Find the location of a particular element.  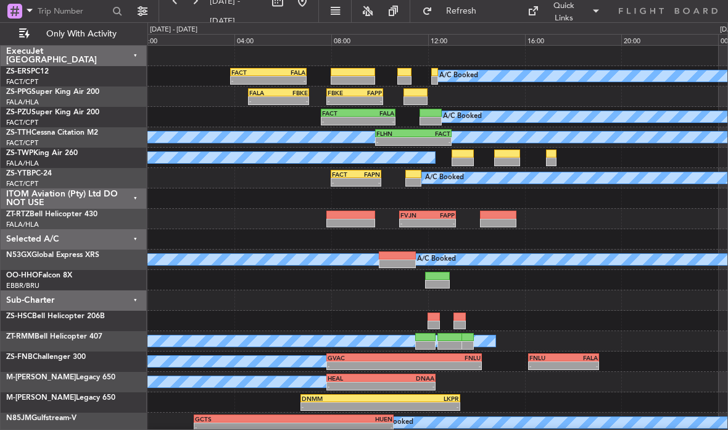

a: ZS-TWPKing Air 260 is located at coordinates (42, 153).